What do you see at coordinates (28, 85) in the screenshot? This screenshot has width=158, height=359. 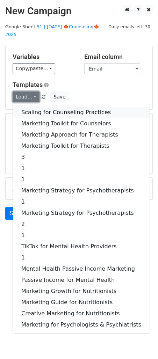 I see `a: Templates` at bounding box center [28, 85].